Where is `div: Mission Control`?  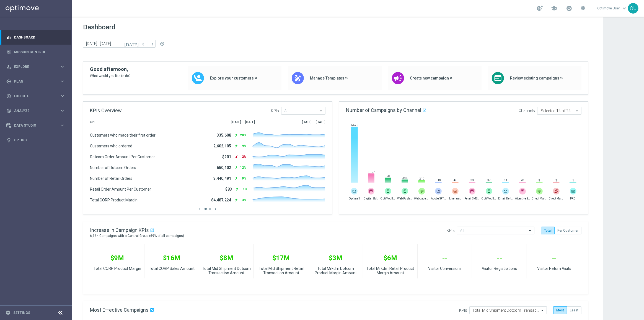
div: Mission Control is located at coordinates (35, 52).